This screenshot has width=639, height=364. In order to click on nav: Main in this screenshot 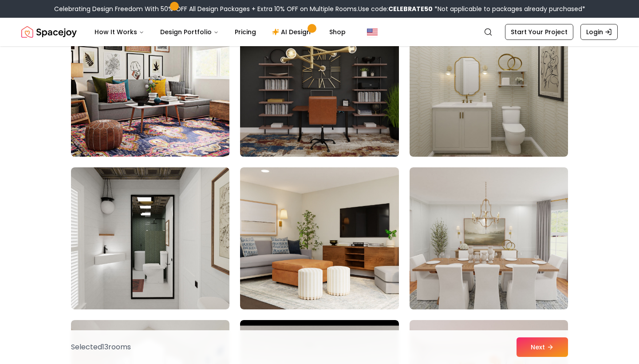, I will do `click(220, 32)`.